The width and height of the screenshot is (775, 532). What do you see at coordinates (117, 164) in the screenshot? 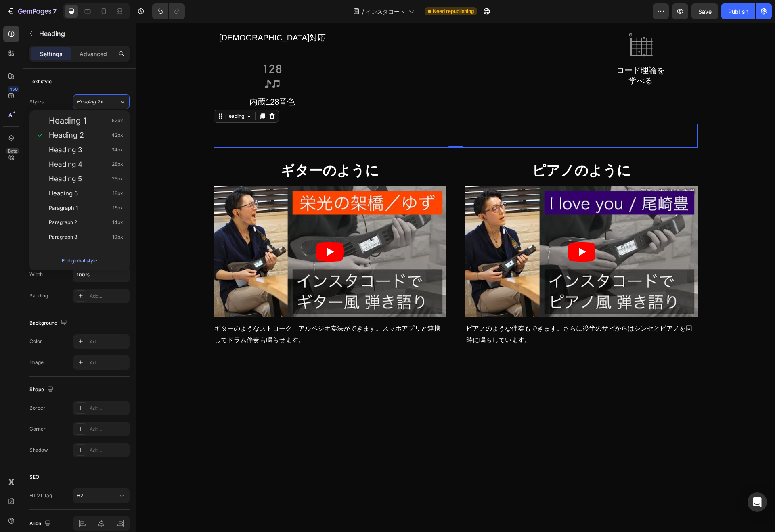
I see `span: 28px` at bounding box center [117, 164].